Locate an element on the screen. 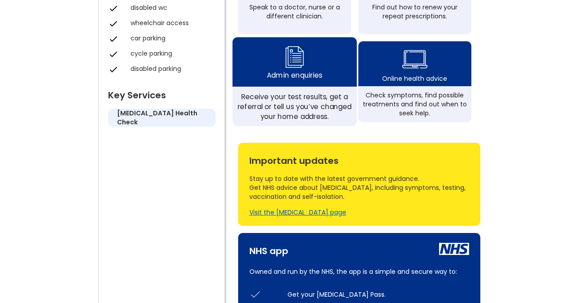 The height and width of the screenshot is (303, 579). img: admin enquiry icon is located at coordinates (294, 57).